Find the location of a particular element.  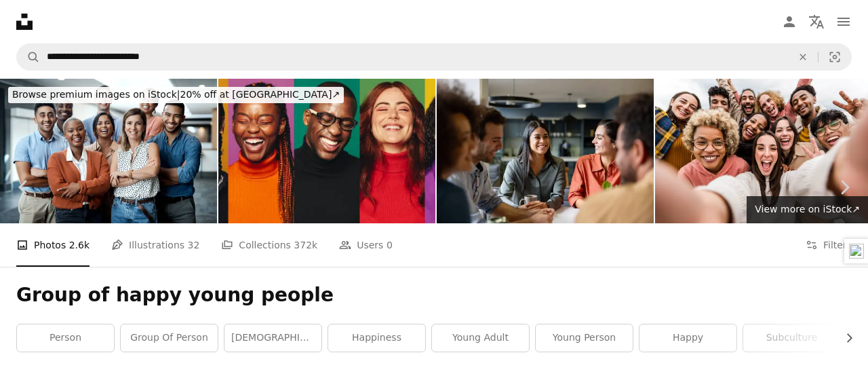

img: Happy businesswoman smiling in a meeting at the office is located at coordinates (545, 151).